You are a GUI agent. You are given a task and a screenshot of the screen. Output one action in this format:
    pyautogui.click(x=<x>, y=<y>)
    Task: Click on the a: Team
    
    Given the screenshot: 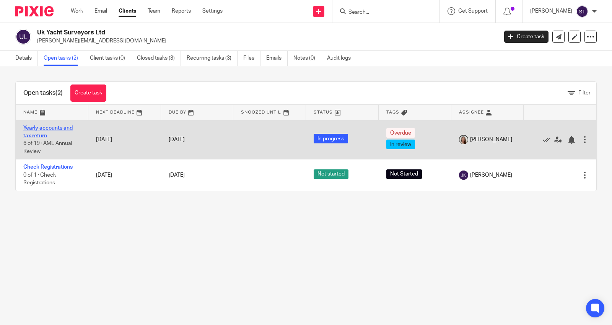 What is the action you would take?
    pyautogui.click(x=154, y=11)
    